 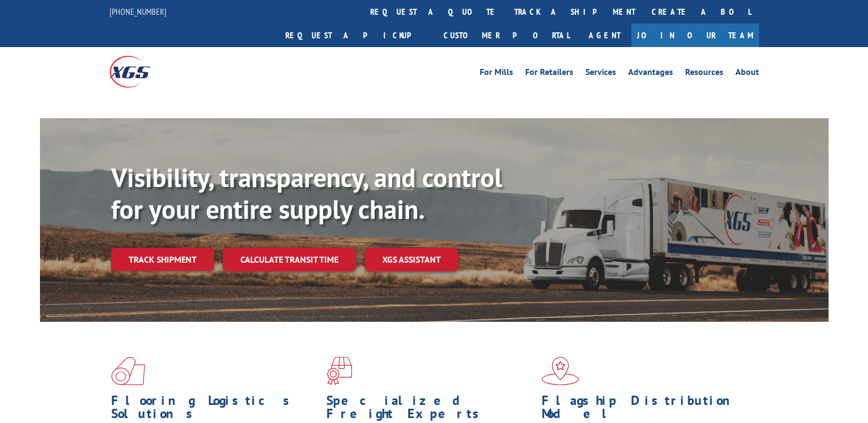 I want to click on a: Customer Portal, so click(x=507, y=35).